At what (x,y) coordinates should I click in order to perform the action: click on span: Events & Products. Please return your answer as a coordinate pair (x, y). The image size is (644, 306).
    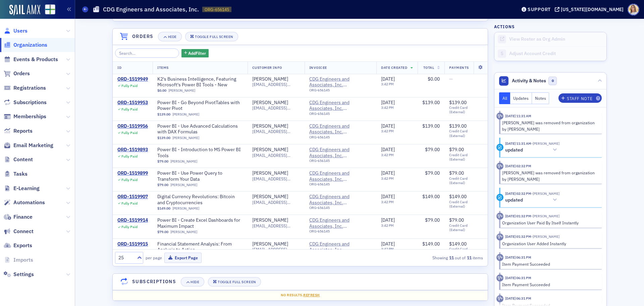
    Looking at the image, I should click on (36, 59).